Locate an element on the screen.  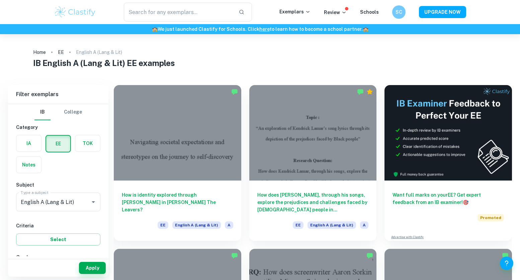
h6: Want full marks on your EE ? Get expert feedback from an IB examiner! is located at coordinates (448, 199).